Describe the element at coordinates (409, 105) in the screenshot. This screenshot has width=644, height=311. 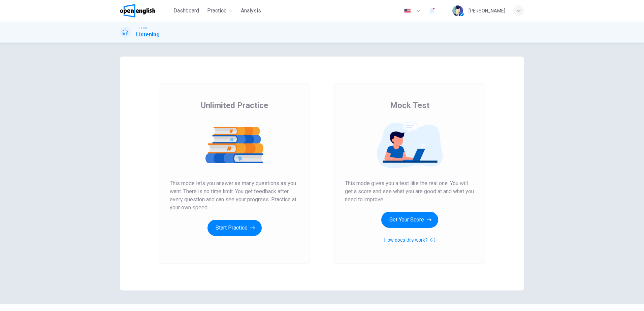
I see `span: Mock Test` at that location.